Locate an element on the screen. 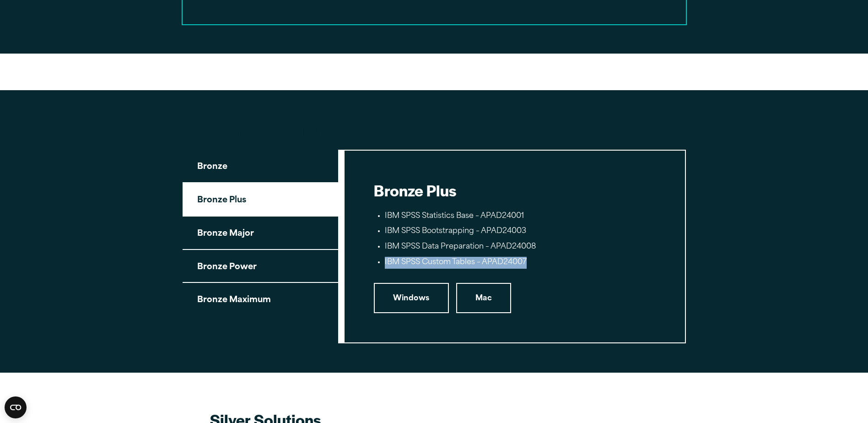 The height and width of the screenshot is (423, 868). li: IBM SPSS Bootstrapping – APAD24003 is located at coordinates (520, 231).